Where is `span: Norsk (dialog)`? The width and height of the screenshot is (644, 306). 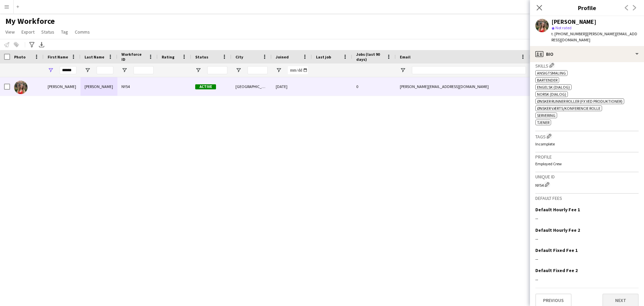 span: Norsk (dialog) is located at coordinates (552, 94).